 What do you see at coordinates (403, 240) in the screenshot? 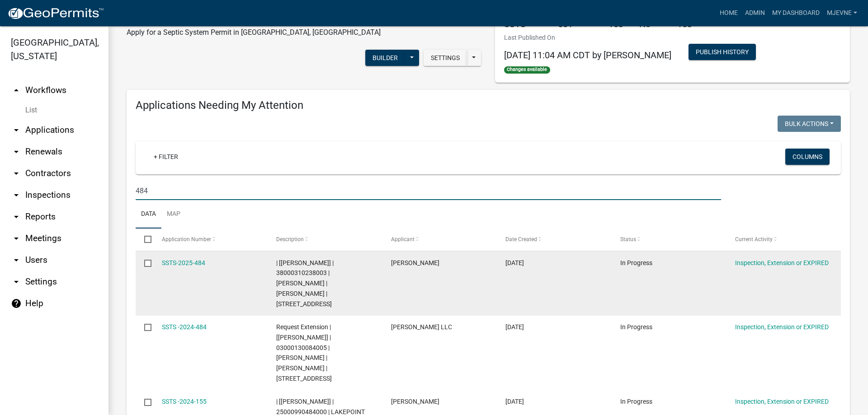
I see `span: Applicant` at bounding box center [403, 240].